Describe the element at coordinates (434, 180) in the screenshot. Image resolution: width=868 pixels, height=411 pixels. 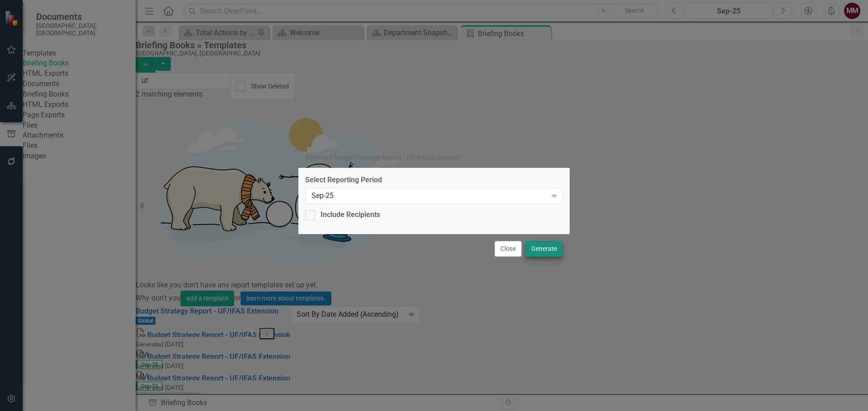
I see `label: Select Reporting Period` at that location.